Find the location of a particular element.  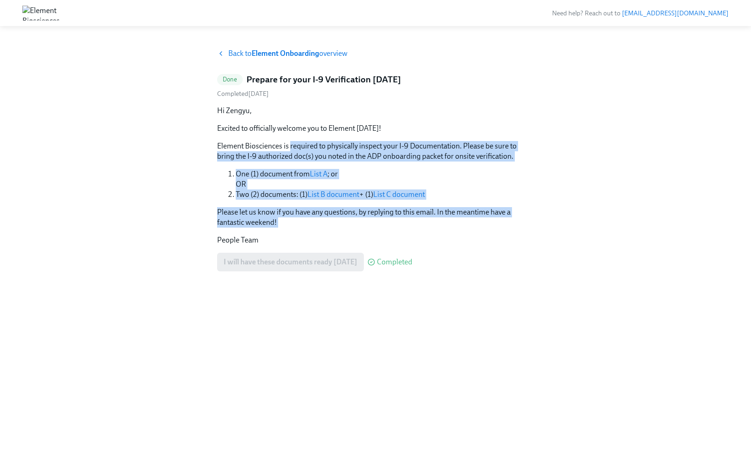

span: Completed is located at coordinates (394, 262).